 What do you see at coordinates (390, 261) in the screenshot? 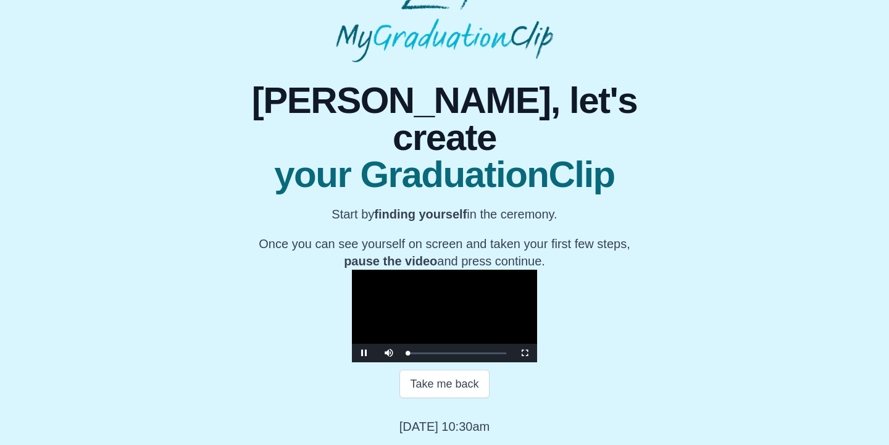
I see `b: pause the video` at bounding box center [390, 261].